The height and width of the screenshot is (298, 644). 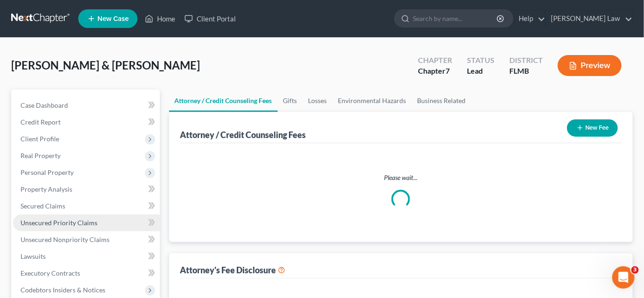 I want to click on span: Unsecured Priority Claims, so click(x=59, y=222).